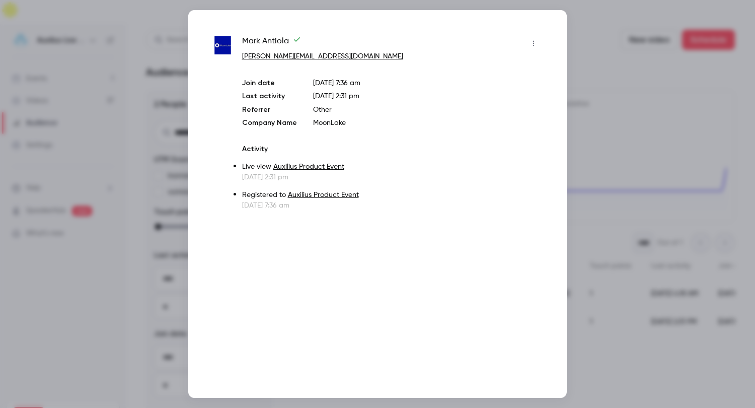 This screenshot has width=755, height=408. I want to click on p: Company Name, so click(269, 123).